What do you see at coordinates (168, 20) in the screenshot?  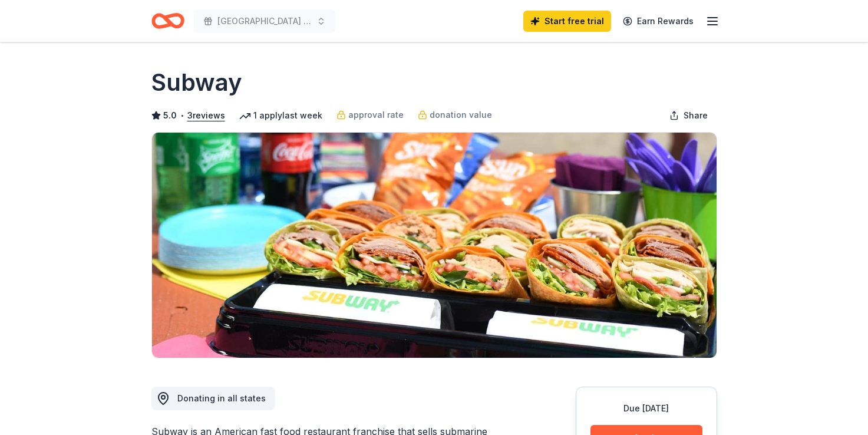 I see `a: Home` at bounding box center [168, 20].